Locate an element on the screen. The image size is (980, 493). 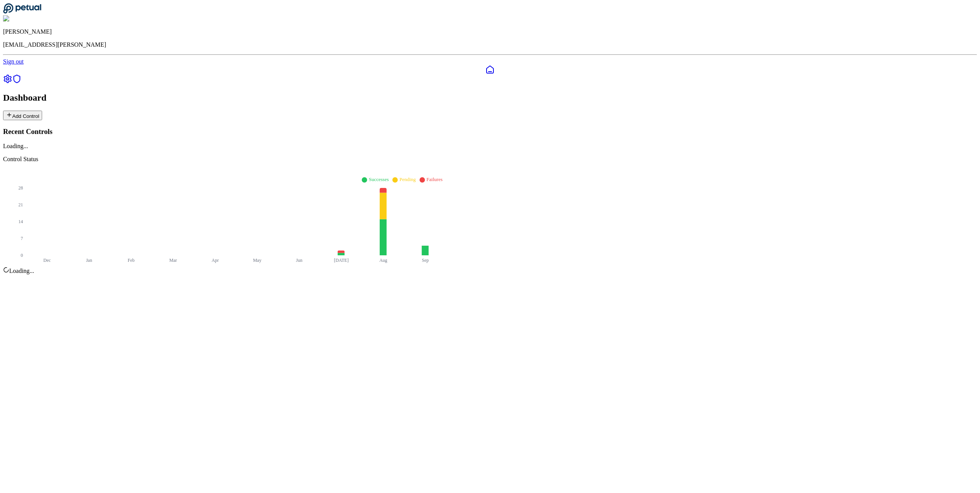
span: Pending is located at coordinates (407, 179).